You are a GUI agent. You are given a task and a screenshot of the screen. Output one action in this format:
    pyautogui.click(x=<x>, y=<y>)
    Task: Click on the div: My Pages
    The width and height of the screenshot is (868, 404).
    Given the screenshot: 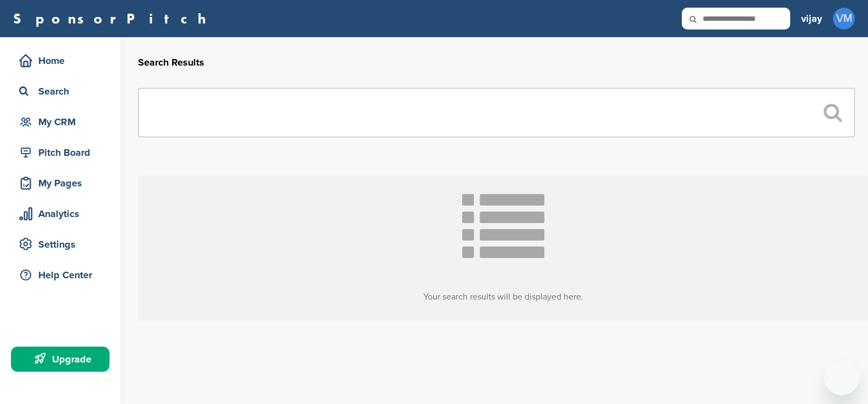 What is the action you would take?
    pyautogui.click(x=63, y=183)
    